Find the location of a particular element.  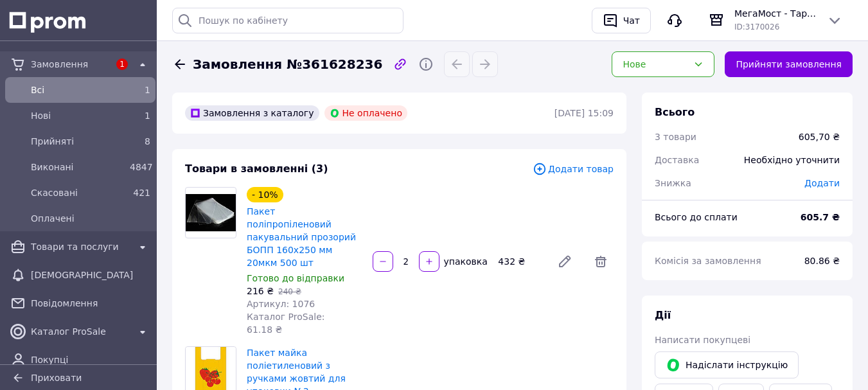

span: Нові is located at coordinates (78, 116).